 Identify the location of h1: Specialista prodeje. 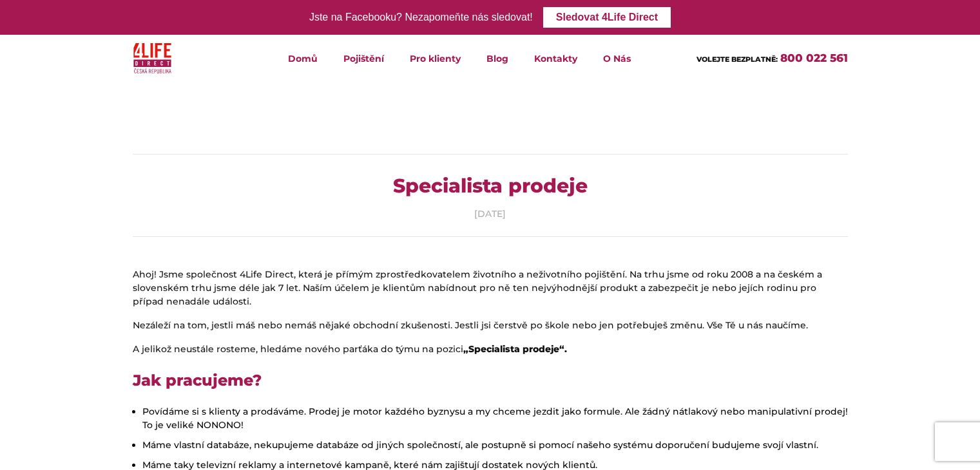
(491, 186).